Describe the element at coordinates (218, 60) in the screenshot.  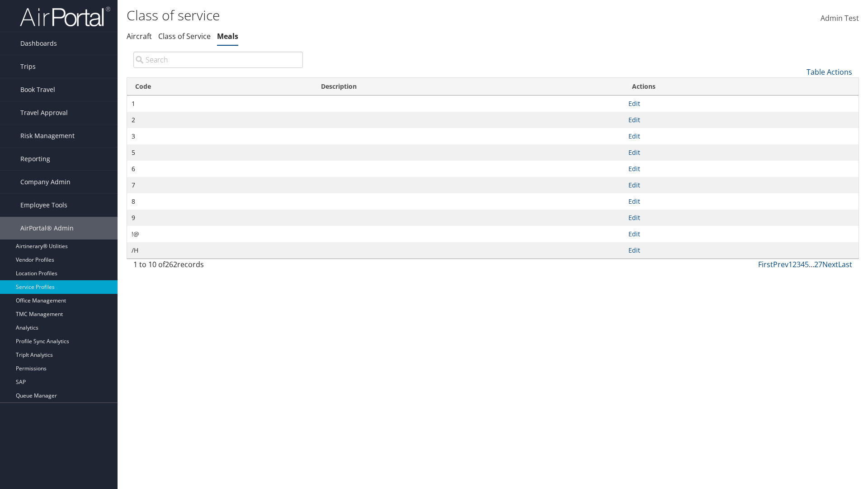
I see `input: Search` at that location.